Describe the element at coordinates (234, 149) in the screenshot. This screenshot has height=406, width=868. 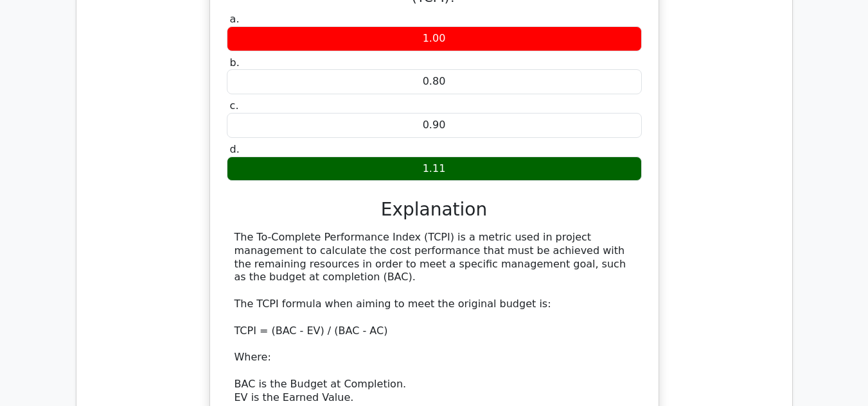
I see `span: d.` at that location.